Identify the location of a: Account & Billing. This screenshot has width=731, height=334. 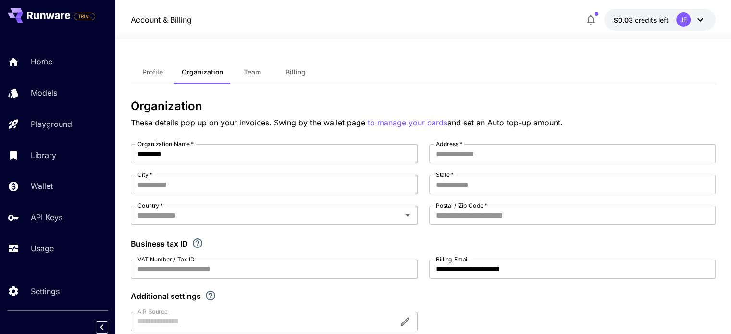
(161, 20).